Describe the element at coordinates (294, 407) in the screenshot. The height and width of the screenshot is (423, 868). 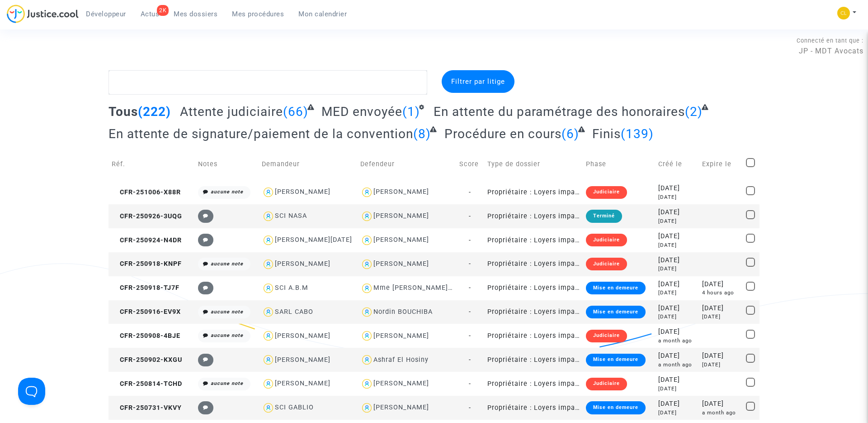
I see `div: SCI GABLIO` at that location.